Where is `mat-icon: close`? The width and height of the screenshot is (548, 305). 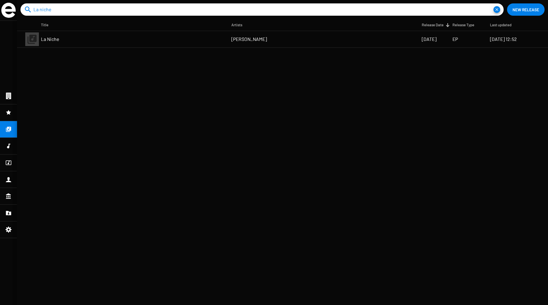
mat-icon: close is located at coordinates (497, 10).